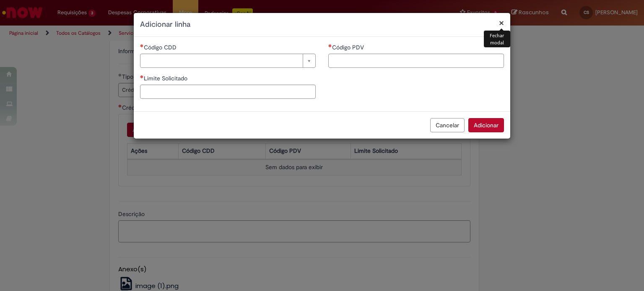 The width and height of the screenshot is (644, 291). Describe the element at coordinates (501, 23) in the screenshot. I see `button: Fechar modal` at that location.